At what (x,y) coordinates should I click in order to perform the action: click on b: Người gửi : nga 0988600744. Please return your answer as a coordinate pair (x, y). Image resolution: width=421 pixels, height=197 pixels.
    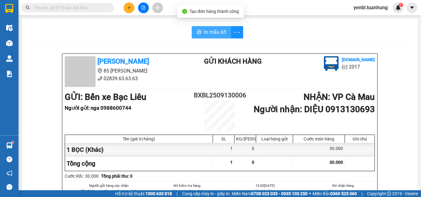
    Looking at the image, I should click on (98, 108).